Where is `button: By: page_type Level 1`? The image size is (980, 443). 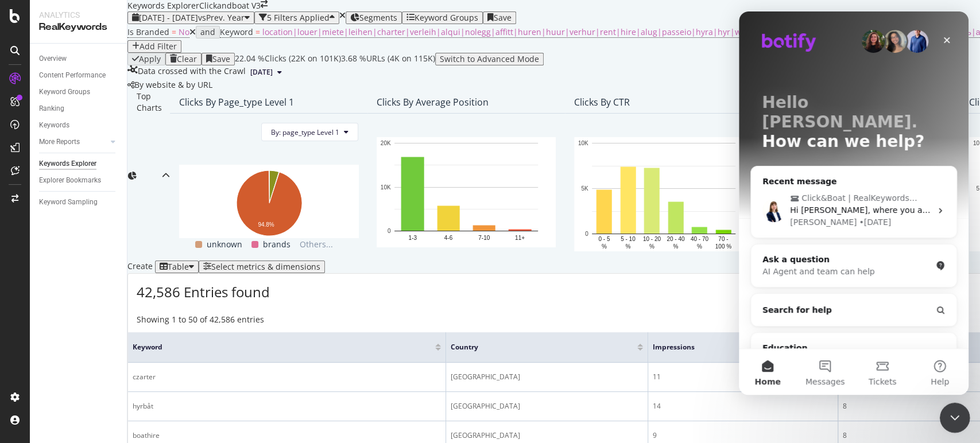
button: By: page_type Level 1 is located at coordinates (309, 132).